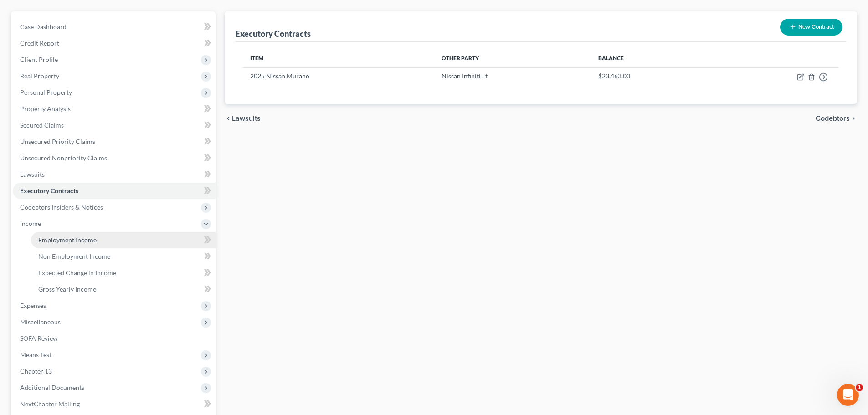 Image resolution: width=868 pixels, height=415 pixels. Describe the element at coordinates (74, 256) in the screenshot. I see `span: Non Employment Income` at that location.